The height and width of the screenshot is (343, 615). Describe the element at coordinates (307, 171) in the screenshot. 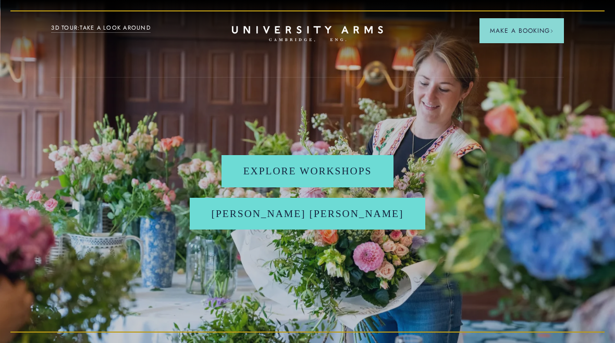

I see `a: Explore Workshops` at that location.